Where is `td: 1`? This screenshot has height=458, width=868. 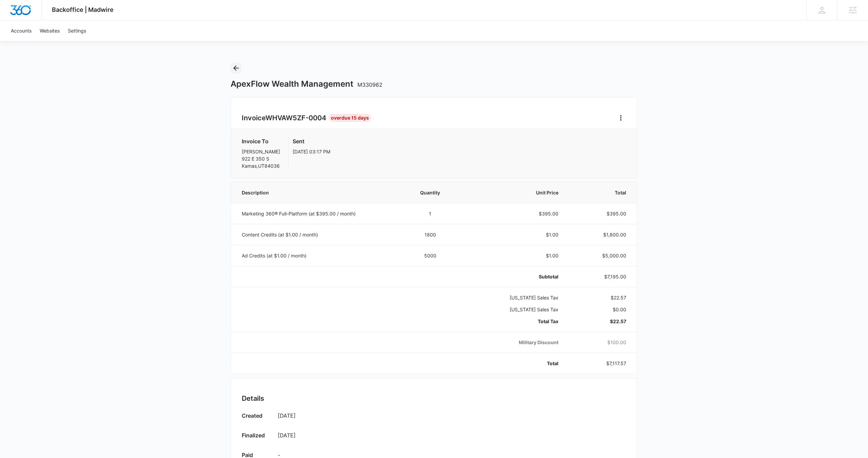 td: 1 is located at coordinates (430, 213).